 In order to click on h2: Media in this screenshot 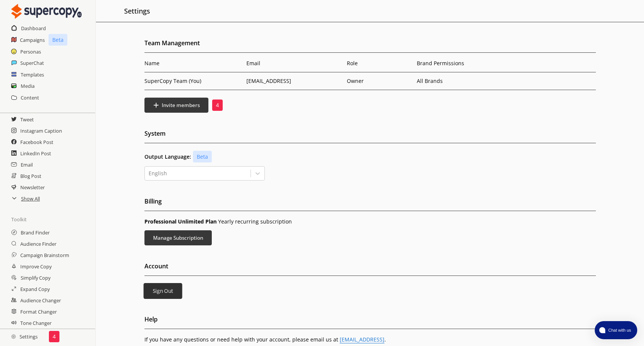, I will do `click(27, 86)`.